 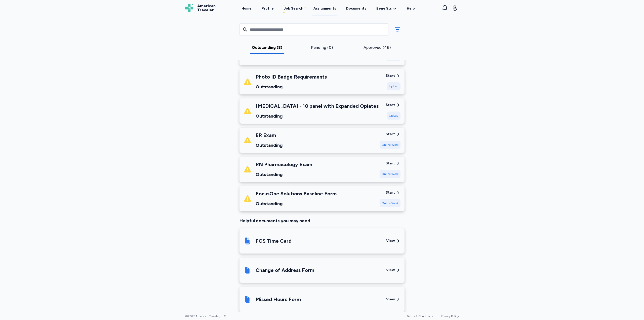 What do you see at coordinates (278, 300) in the screenshot?
I see `div: Missed Hours Form` at bounding box center [278, 300].